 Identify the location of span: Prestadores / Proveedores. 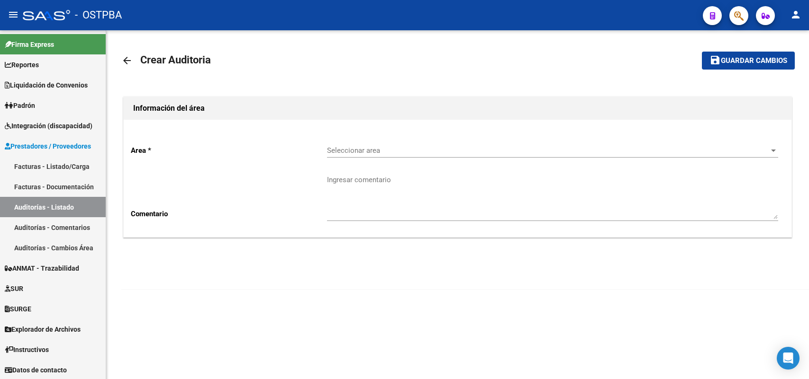
(48, 146).